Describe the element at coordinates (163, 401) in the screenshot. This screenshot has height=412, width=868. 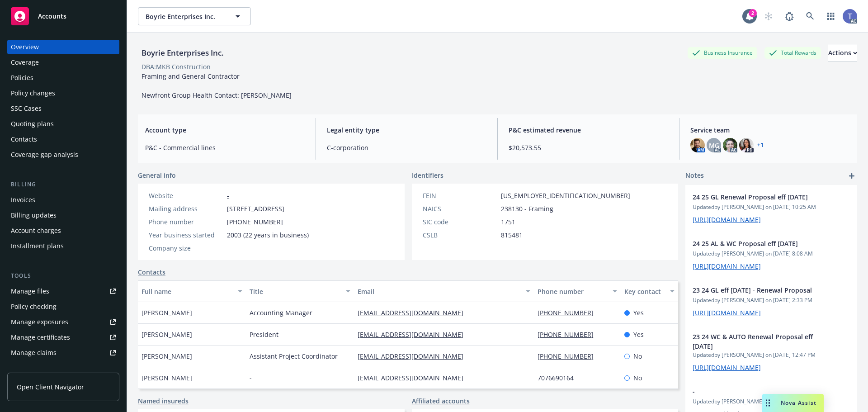
I see `a: Named insureds` at that location.